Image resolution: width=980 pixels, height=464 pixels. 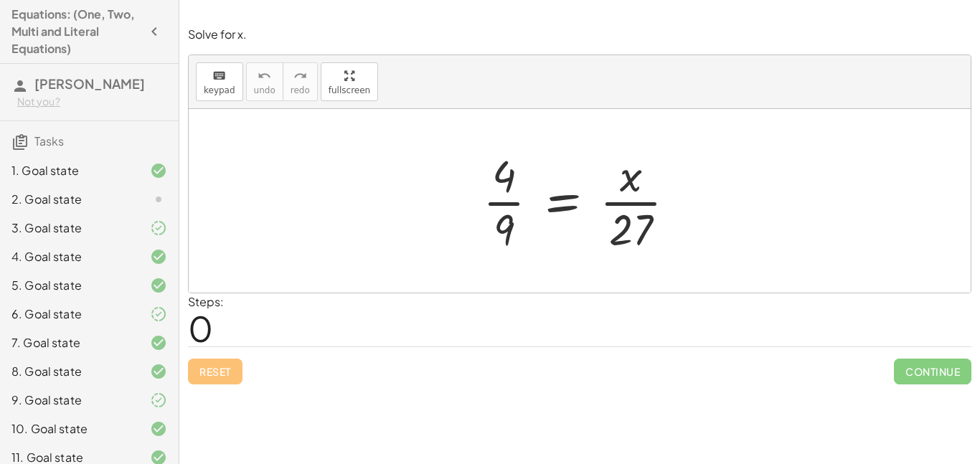 I want to click on span: undo, so click(x=264, y=91).